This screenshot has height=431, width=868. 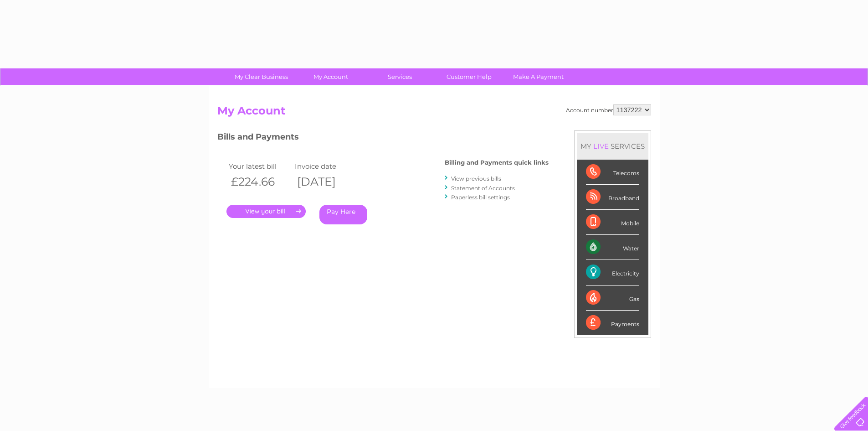 I want to click on div: Payments, so click(x=612, y=323).